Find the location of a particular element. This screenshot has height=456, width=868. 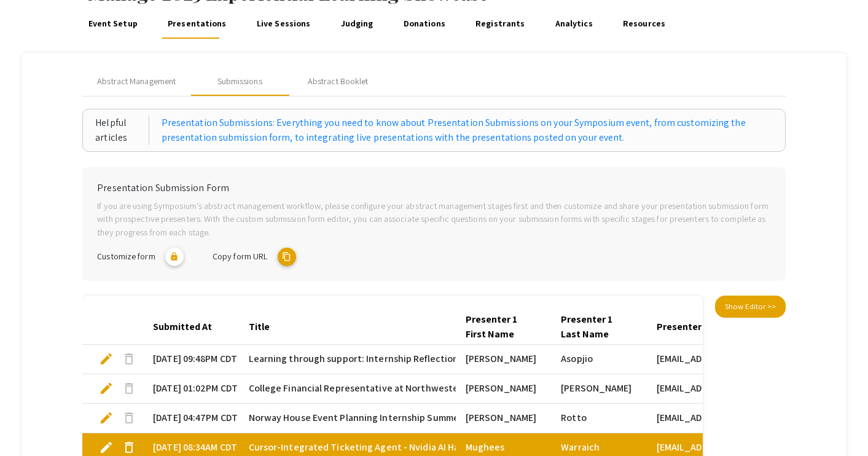

a: Live Sessions is located at coordinates (283, 24).